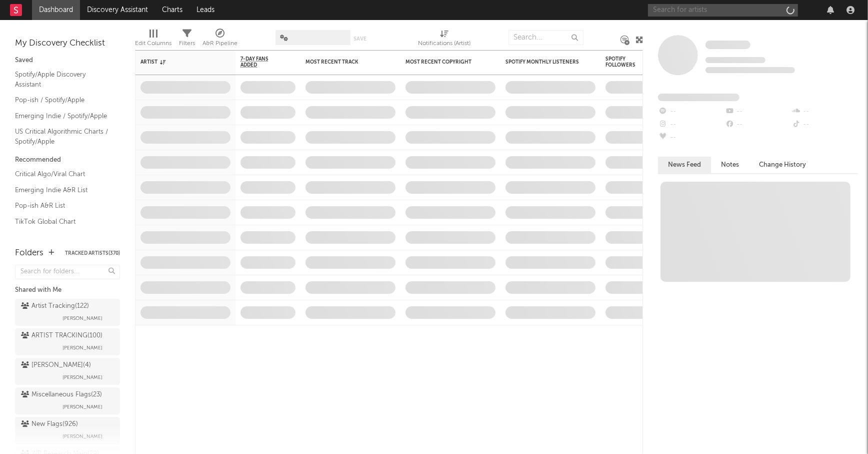 This screenshot has height=454, width=868. What do you see at coordinates (728, 45) in the screenshot?
I see `a: Some Artist` at bounding box center [728, 45].